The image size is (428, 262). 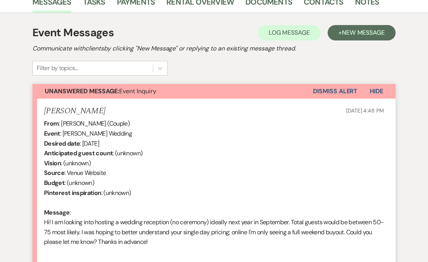 I want to click on span: Hide, so click(x=376, y=91).